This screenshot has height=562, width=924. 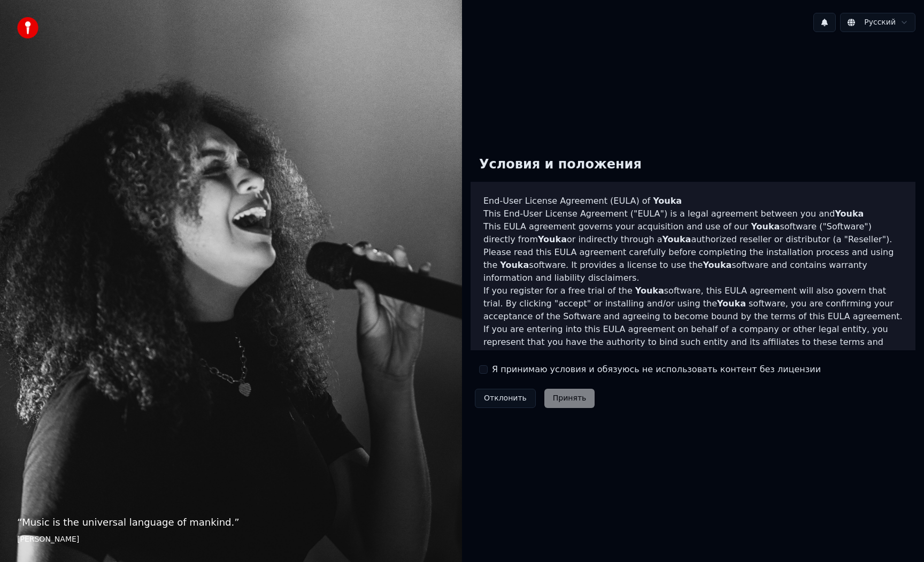 What do you see at coordinates (231, 522) in the screenshot?
I see `p: “ Music is the universal language of mankind. ”` at bounding box center [231, 522].